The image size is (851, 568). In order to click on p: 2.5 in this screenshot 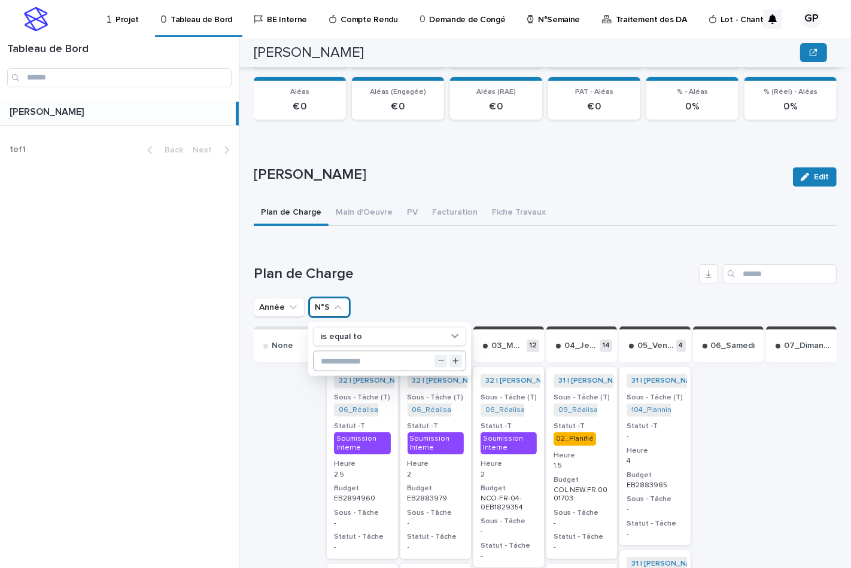, I will do `click(362, 475)`.